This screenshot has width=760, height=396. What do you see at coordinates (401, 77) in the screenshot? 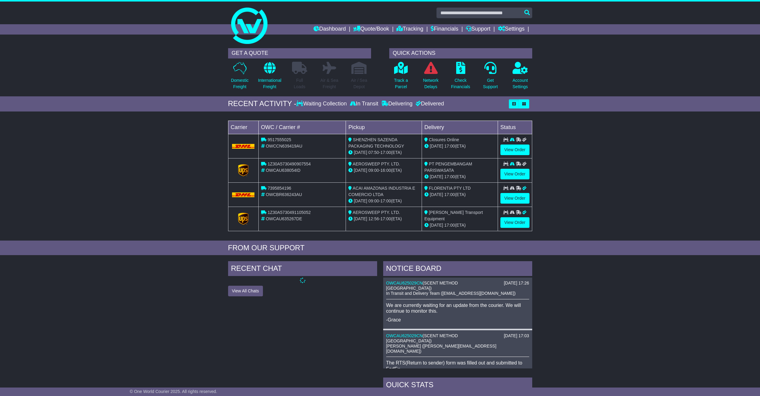
I see `a: Track aParcel` at bounding box center [401, 77].